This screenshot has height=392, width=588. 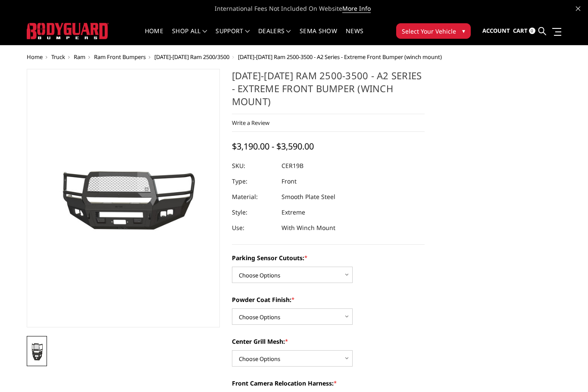 I want to click on a: Dealers, so click(x=275, y=36).